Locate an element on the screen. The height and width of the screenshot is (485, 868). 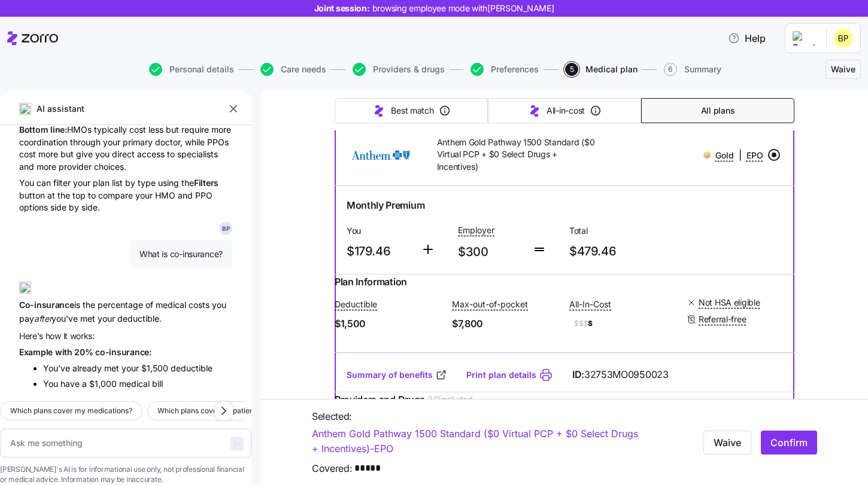
span: All plans is located at coordinates (718, 111).